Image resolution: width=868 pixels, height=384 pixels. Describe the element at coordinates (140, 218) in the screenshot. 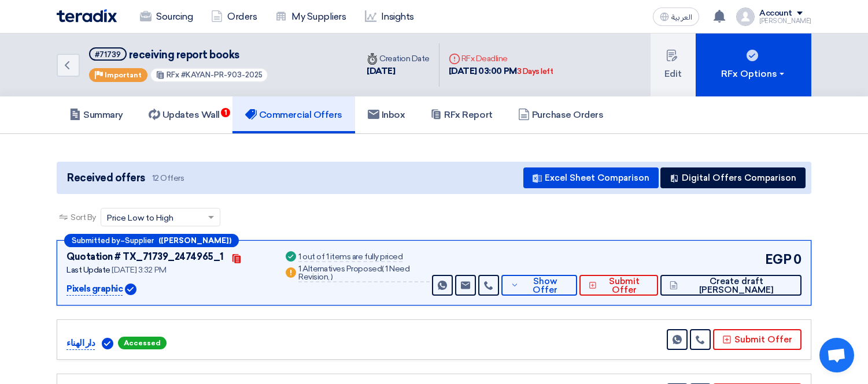

I see `span: Price Low to High` at that location.